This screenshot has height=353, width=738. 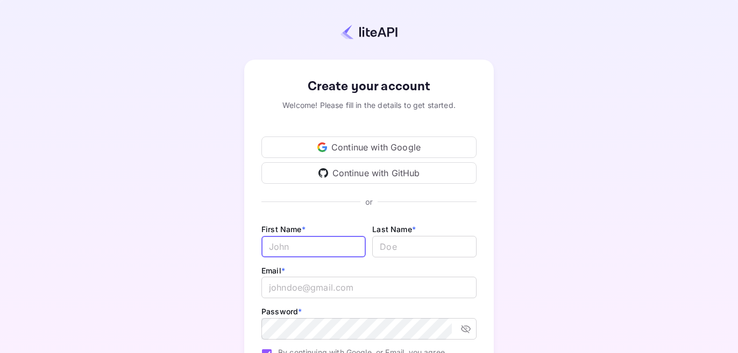 I want to click on button: toggle password visibility, so click(x=466, y=329).